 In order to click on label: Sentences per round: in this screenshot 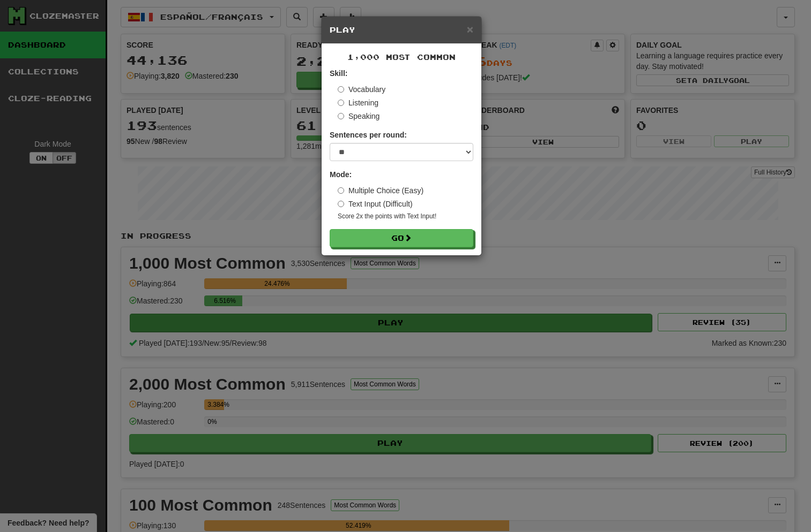, I will do `click(368, 135)`.